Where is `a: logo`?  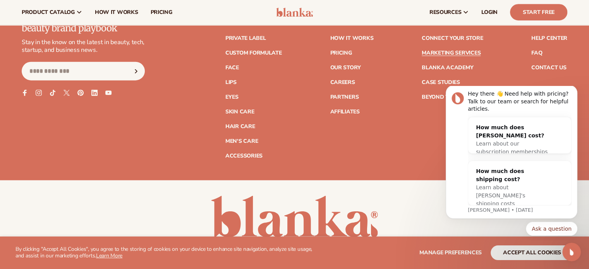
a: logo is located at coordinates (294, 12).